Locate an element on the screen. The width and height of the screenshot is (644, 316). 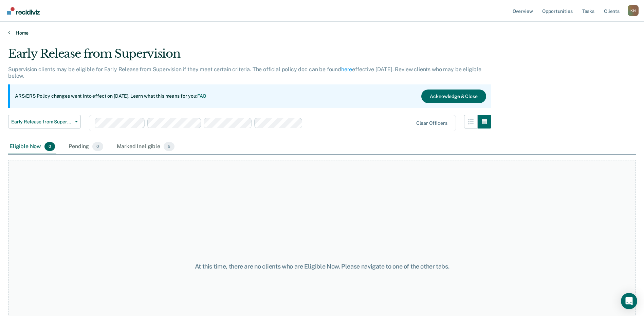
span: 5 is located at coordinates (169, 147).